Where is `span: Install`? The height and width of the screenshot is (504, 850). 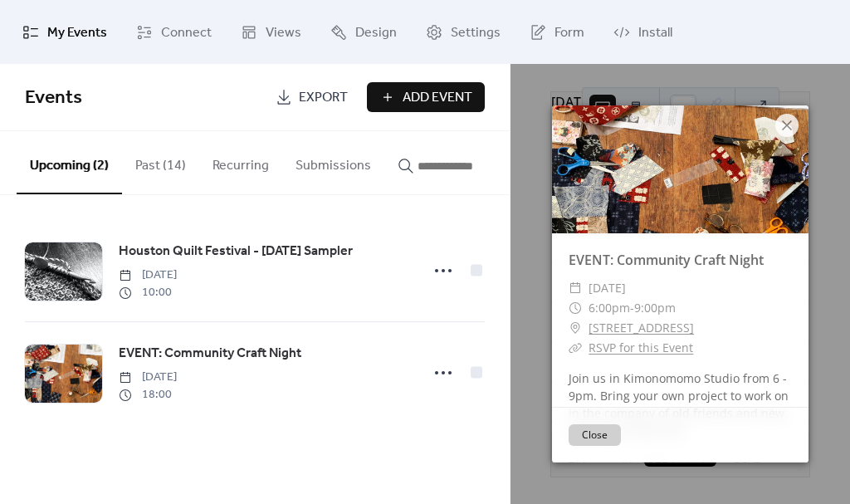
span: Install is located at coordinates (655, 32).